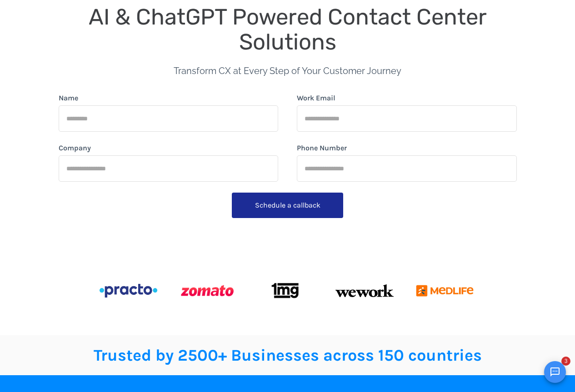 This screenshot has width=575, height=392. What do you see at coordinates (75, 148) in the screenshot?
I see `label: Company` at bounding box center [75, 148].